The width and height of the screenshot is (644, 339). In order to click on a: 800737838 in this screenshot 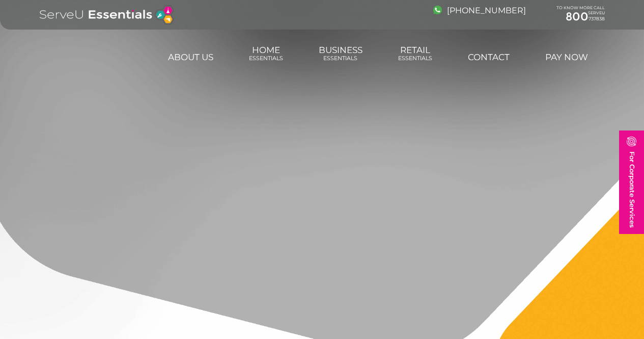, I will do `click(581, 17)`.